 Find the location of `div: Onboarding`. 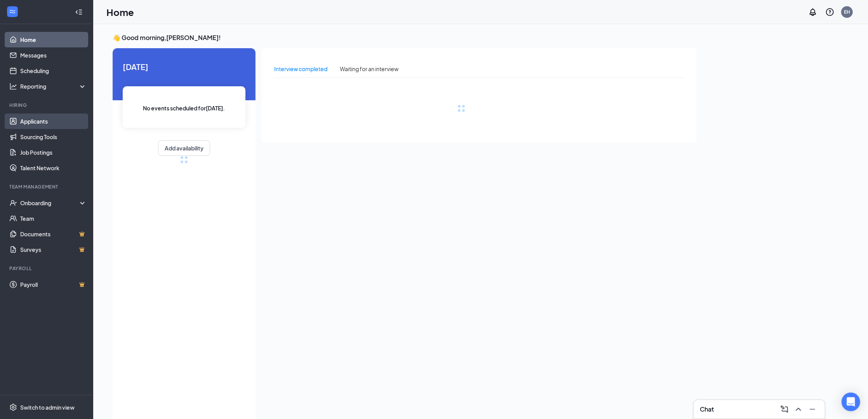

div: Onboarding is located at coordinates (50, 203).